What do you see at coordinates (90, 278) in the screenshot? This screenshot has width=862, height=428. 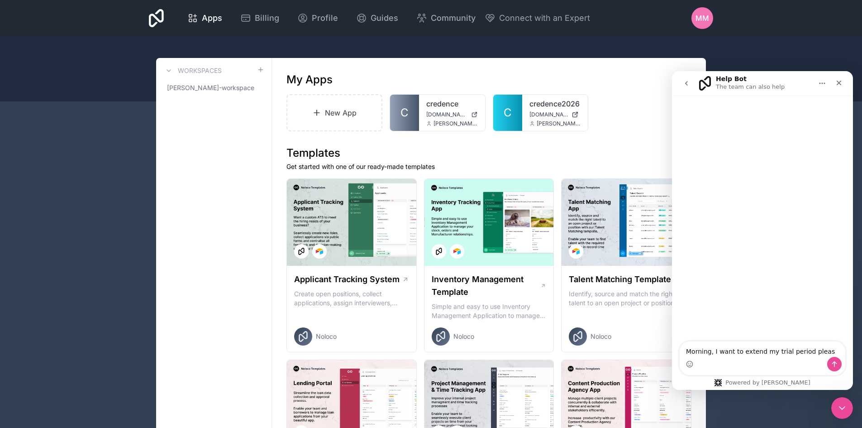 I see `textarea: Ask a question…` at bounding box center [90, 278].